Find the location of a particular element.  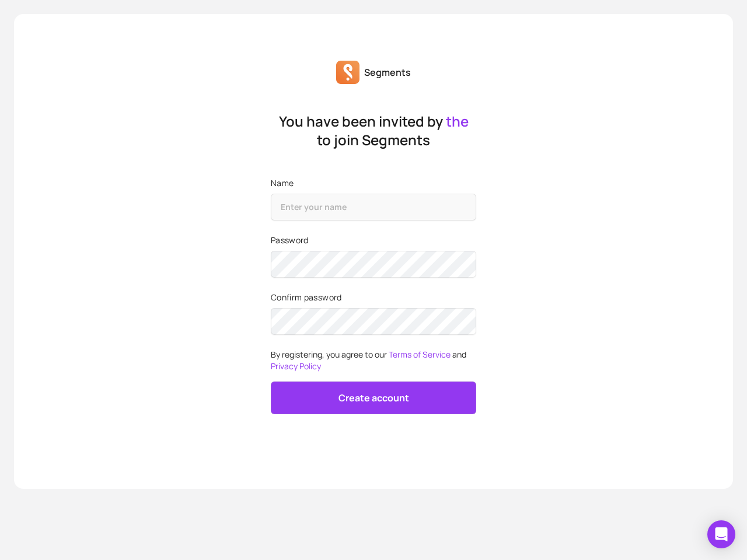

a: Privacy Policy is located at coordinates (296, 365).